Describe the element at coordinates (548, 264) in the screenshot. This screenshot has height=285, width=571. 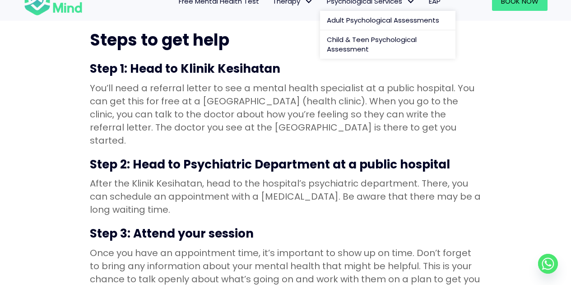
I see `a: Whatsapp` at that location.